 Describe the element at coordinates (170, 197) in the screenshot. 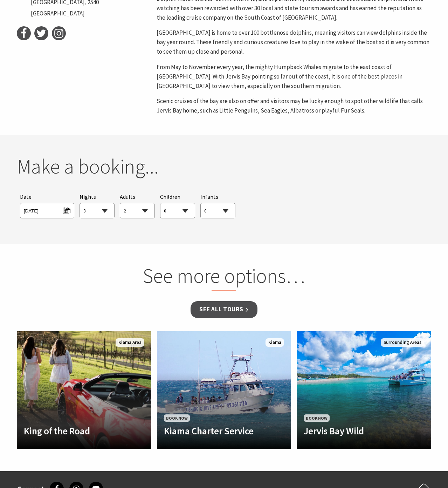

I see `span: Children` at that location.